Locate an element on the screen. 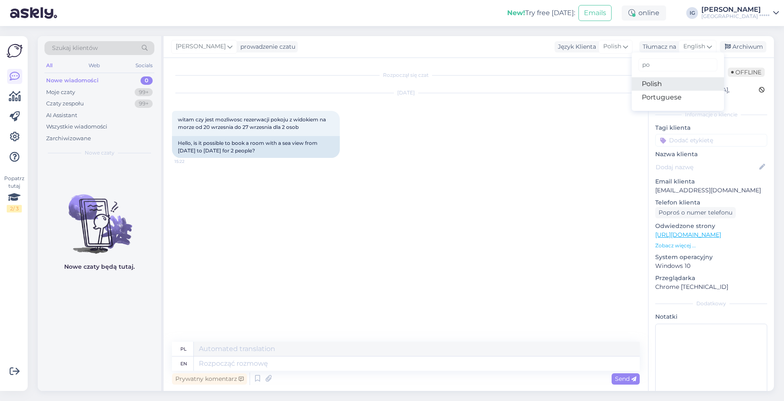  span: 15:22 is located at coordinates (190, 161).